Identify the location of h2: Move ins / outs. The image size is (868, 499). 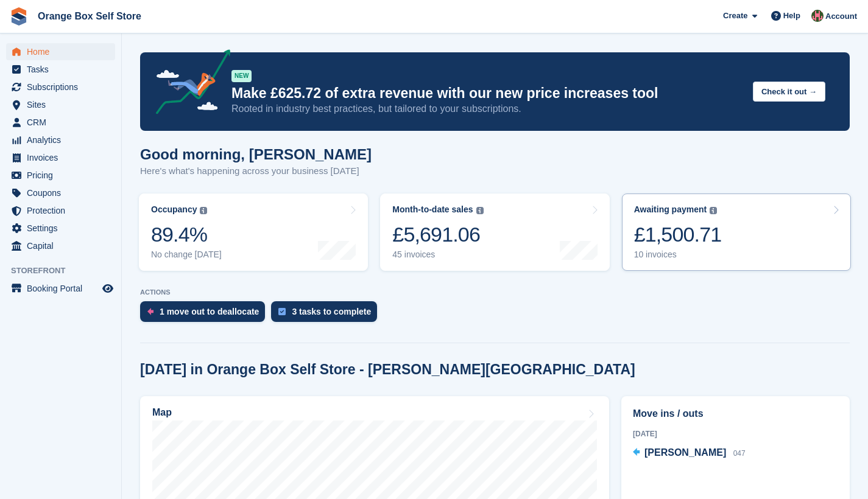
(735, 413).